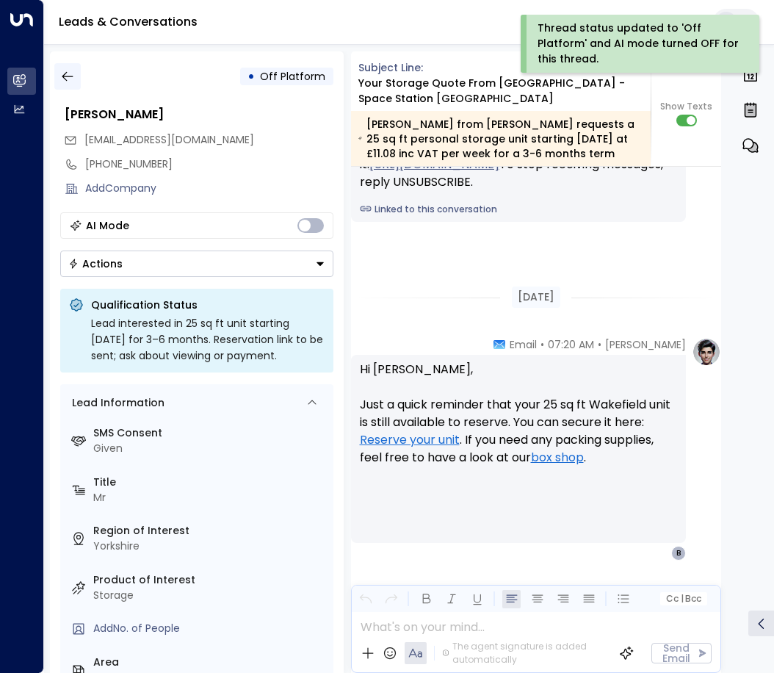  What do you see at coordinates (638, 43) in the screenshot?
I see `div: Thread status updated to 'Off Platform' and AI mode turned OFF for this thread.` at bounding box center [638, 43].